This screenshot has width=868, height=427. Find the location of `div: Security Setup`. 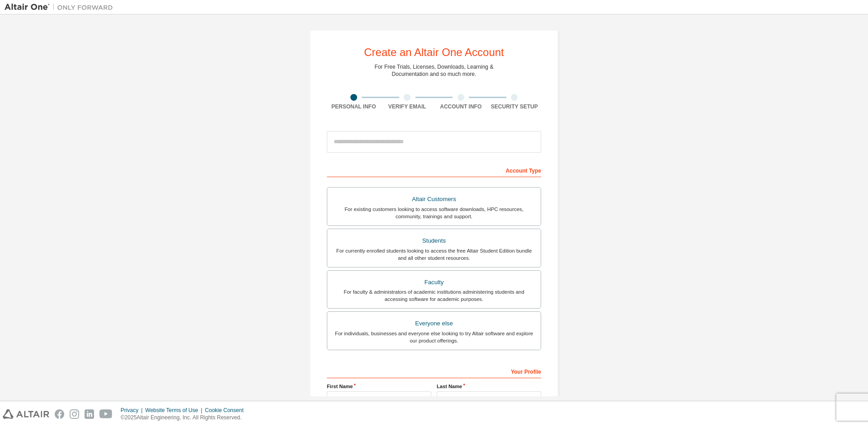

div: Security Setup is located at coordinates (515, 106).